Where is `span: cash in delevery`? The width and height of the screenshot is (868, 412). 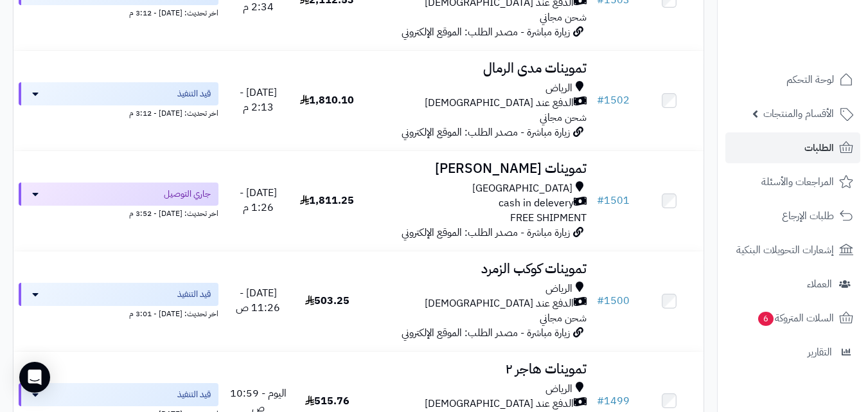 span: cash in delevery is located at coordinates (536, 203).